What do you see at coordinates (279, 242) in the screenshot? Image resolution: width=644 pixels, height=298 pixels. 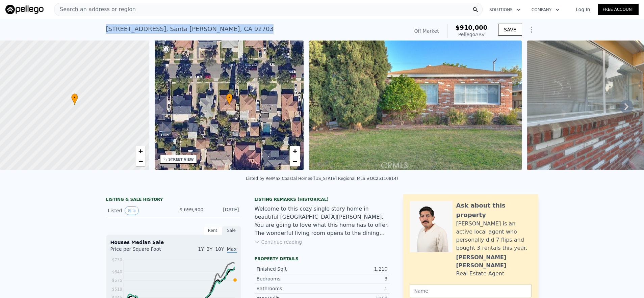 I see `button: Continue reading` at bounding box center [279, 242].